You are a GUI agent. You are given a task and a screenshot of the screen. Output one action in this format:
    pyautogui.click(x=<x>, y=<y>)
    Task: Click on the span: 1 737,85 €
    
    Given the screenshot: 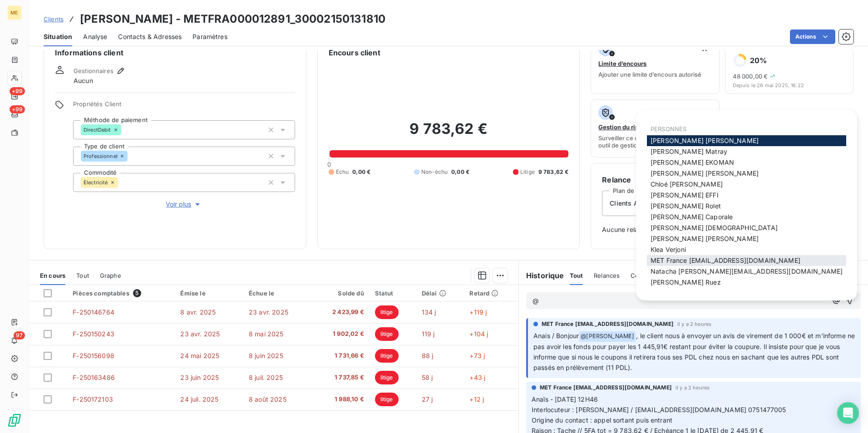 What is the action you would take?
    pyautogui.click(x=340, y=378)
    